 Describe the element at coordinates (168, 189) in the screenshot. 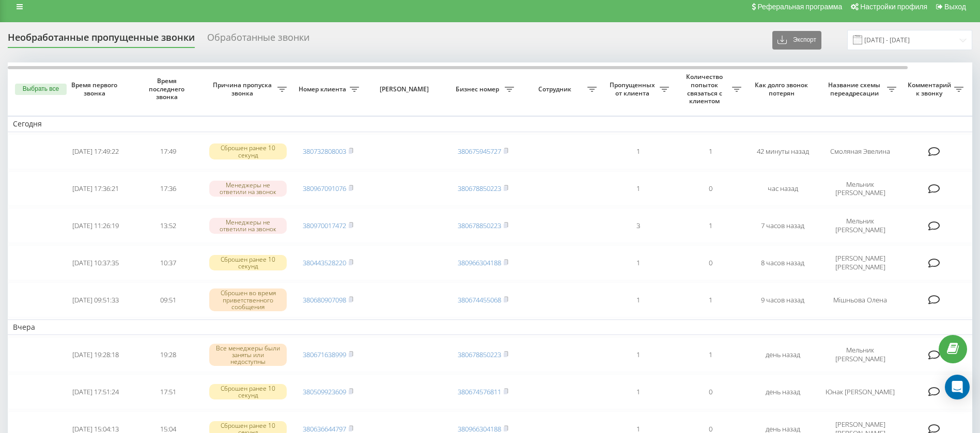

I see `td: 17:36` at that location.